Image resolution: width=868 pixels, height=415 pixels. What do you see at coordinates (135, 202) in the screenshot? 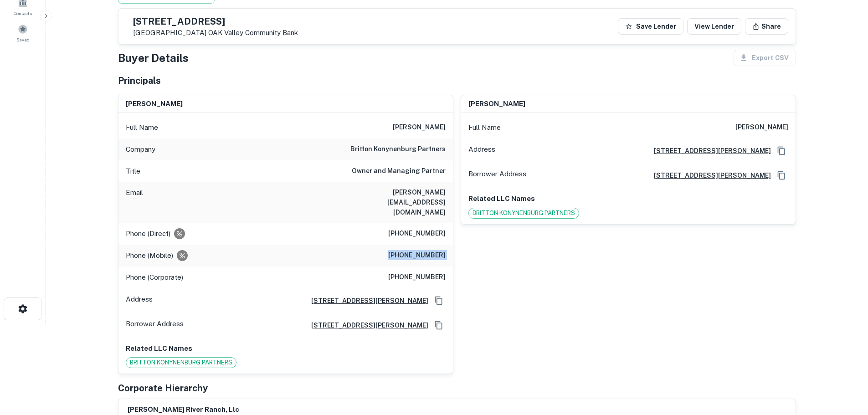
I see `p: Email` at bounding box center [135, 202].